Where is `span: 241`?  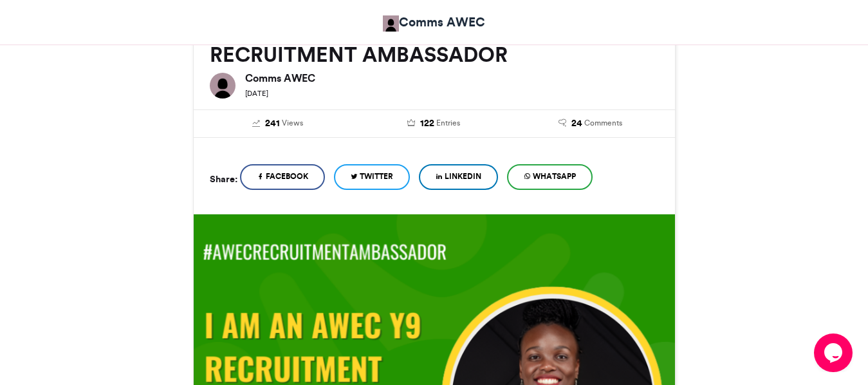 span: 241 is located at coordinates (273, 123).